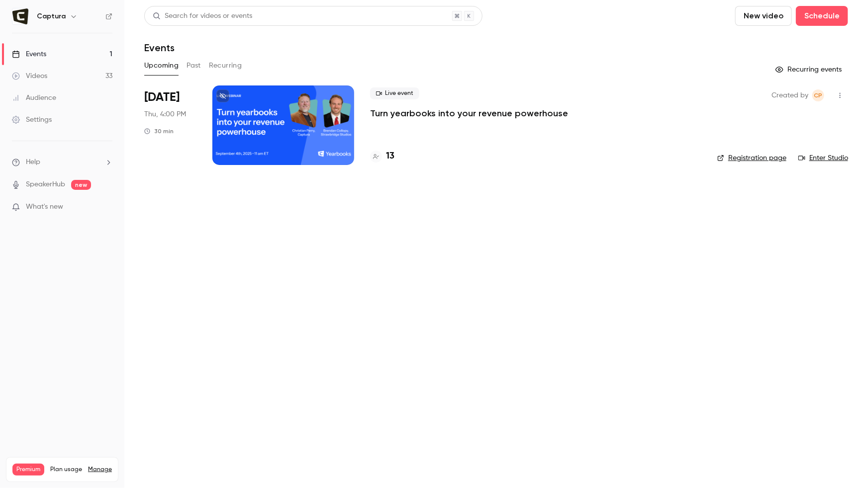 The image size is (868, 488). I want to click on a: Registration page, so click(752, 158).